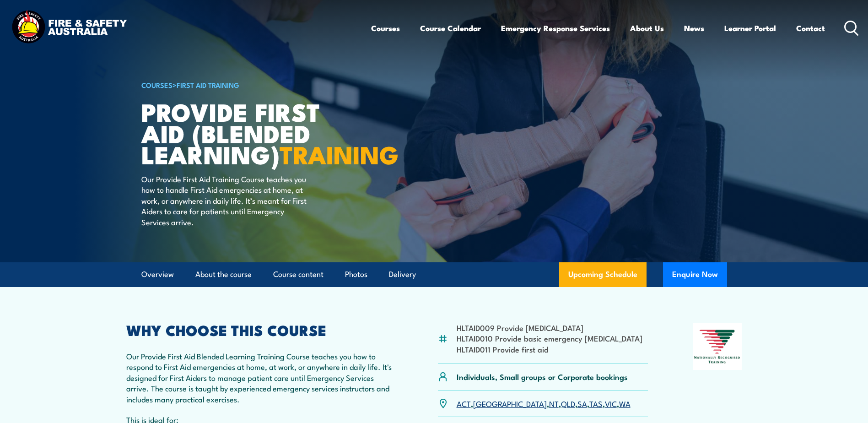 This screenshot has width=868, height=423. What do you see at coordinates (554, 403) in the screenshot?
I see `a: NT` at bounding box center [554, 403].